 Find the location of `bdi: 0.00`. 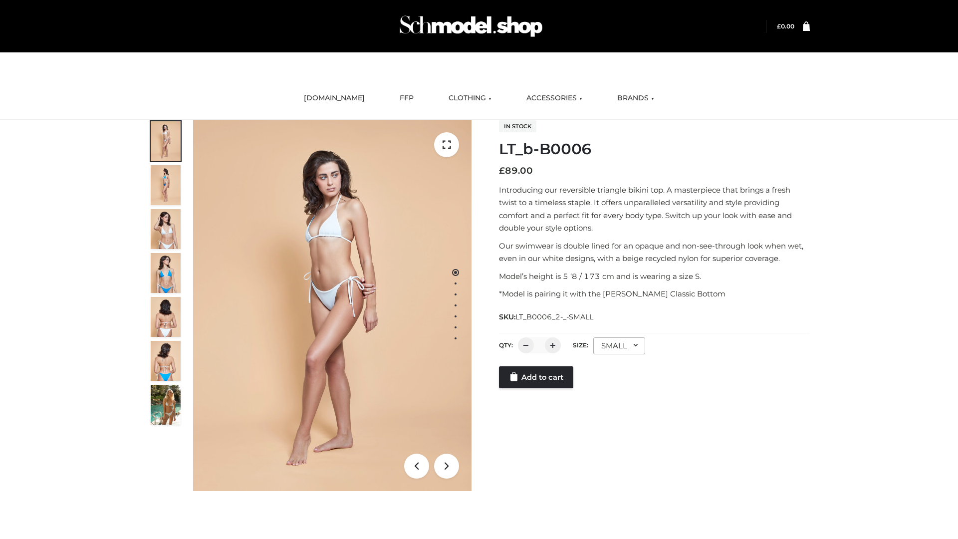

bdi: 0.00 is located at coordinates (785, 26).